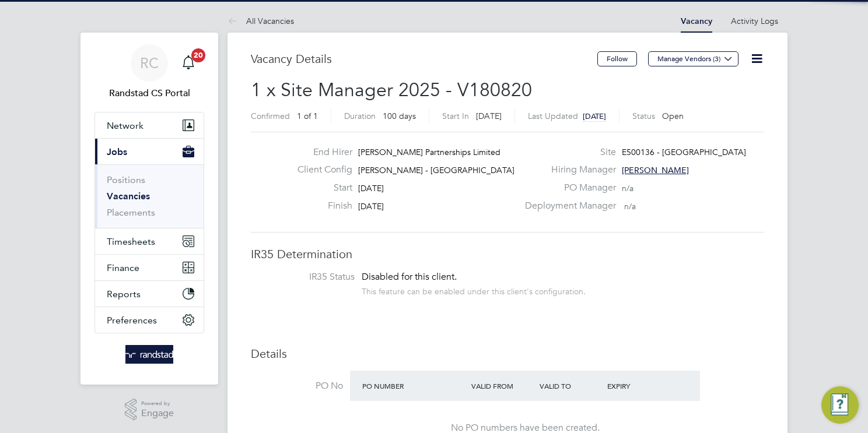 Image resolution: width=868 pixels, height=433 pixels. What do you see at coordinates (409, 277) in the screenshot?
I see `span: Disabled for this client.` at bounding box center [409, 277].